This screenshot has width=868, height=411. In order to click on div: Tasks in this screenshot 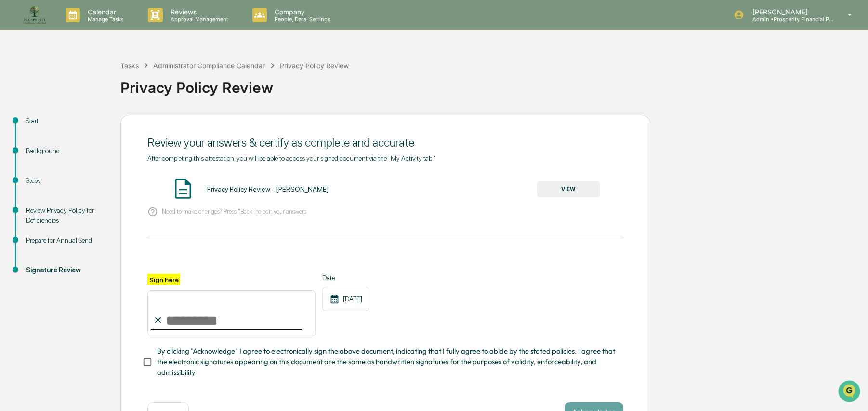, I will do `click(130, 65)`.